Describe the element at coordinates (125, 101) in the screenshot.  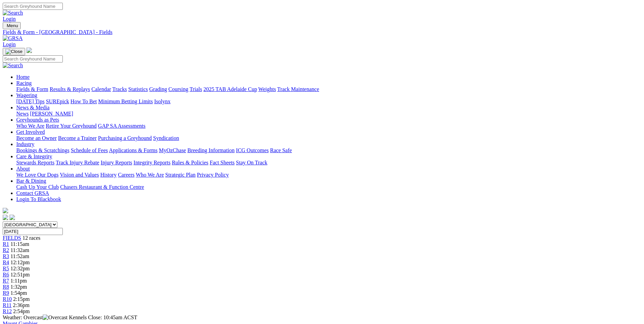
I see `a: Minimum Betting Limits` at that location.